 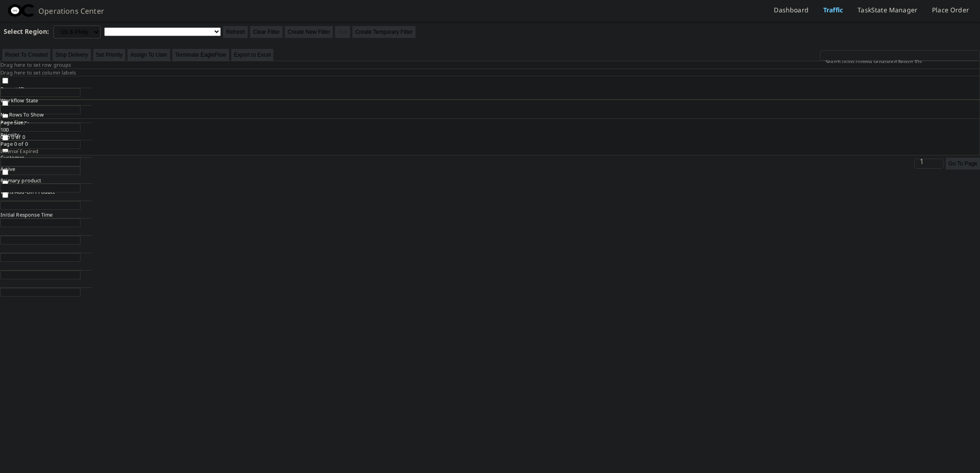 What do you see at coordinates (950, 11) in the screenshot?
I see `a: Place Order` at bounding box center [950, 11].